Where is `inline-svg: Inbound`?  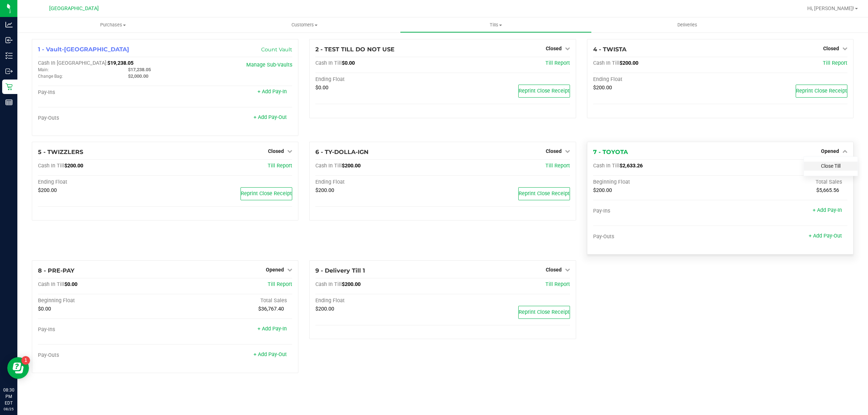 inline-svg: Inbound is located at coordinates (9, 40).